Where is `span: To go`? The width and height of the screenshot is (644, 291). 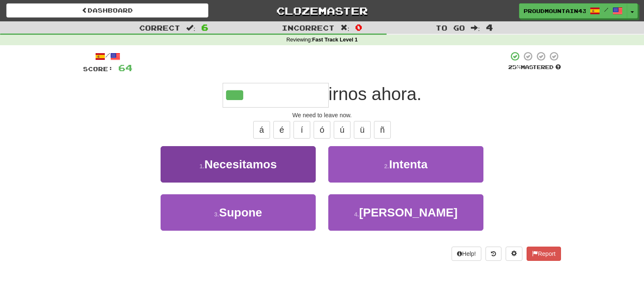 span: To go is located at coordinates (451, 28).